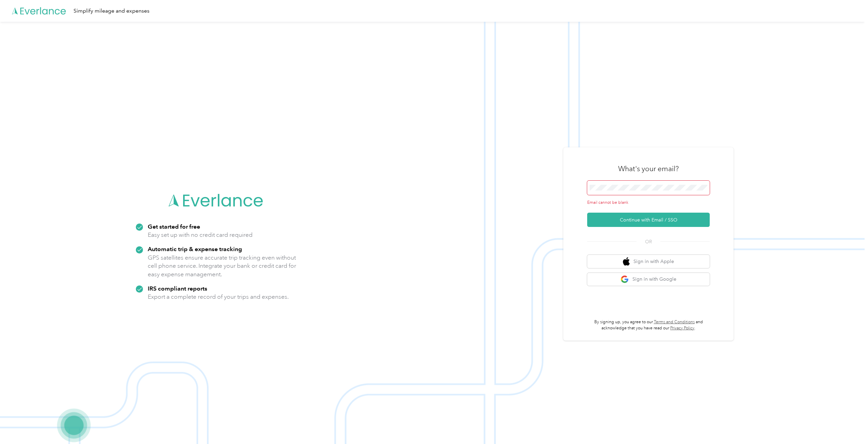  Describe the element at coordinates (178, 288) in the screenshot. I see `strong: IRS compliant reports` at that location.